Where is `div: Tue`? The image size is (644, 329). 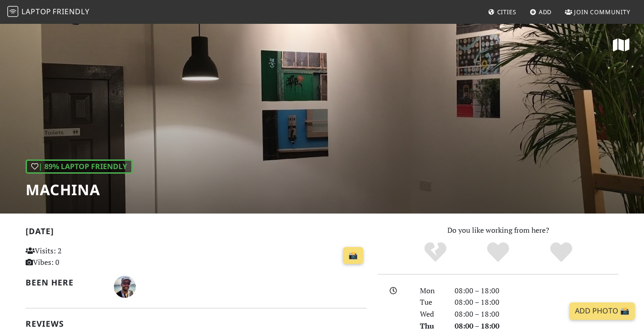
div: Tue is located at coordinates (432, 302).